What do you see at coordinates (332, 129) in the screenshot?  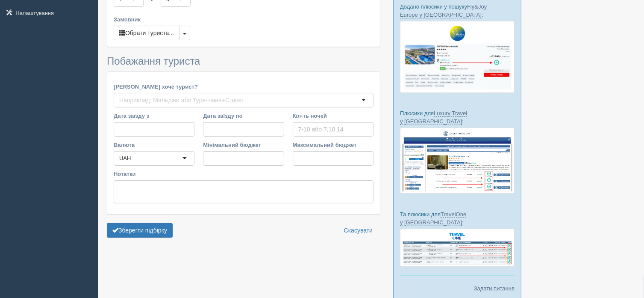 I see `input: 7-10 або 7,10,14` at bounding box center [332, 129].